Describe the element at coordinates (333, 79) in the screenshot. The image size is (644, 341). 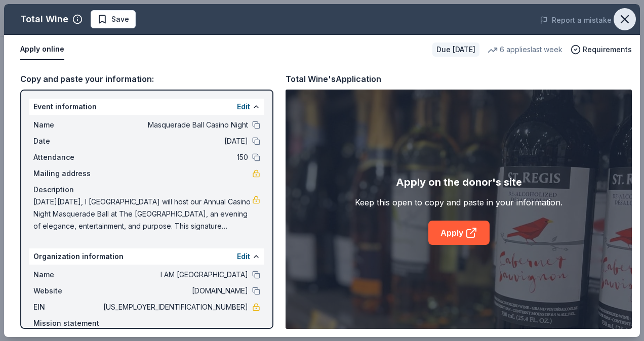
I see `div: Total Wine's Application` at that location.